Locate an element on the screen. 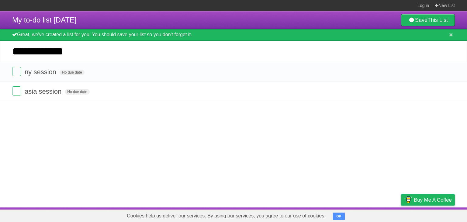  span: Cookies help us deliver our services. By using our services, you agree to our use of cookies. is located at coordinates (226, 216).